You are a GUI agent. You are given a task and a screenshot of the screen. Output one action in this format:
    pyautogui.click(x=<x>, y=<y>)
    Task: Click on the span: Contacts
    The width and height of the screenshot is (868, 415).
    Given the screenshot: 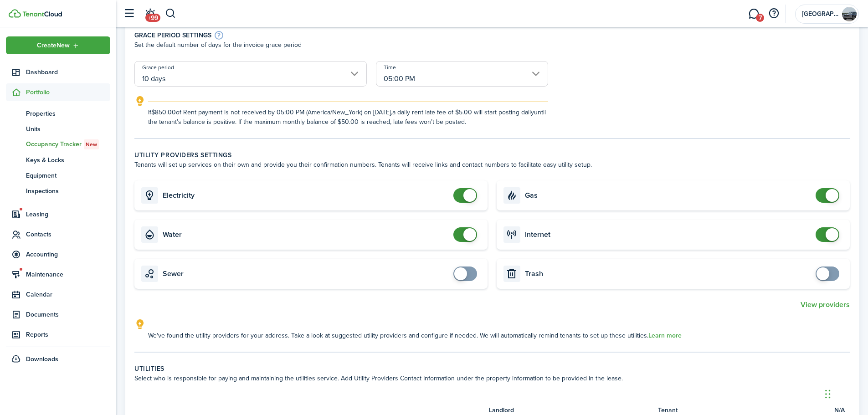 What is the action you would take?
    pyautogui.click(x=68, y=234)
    